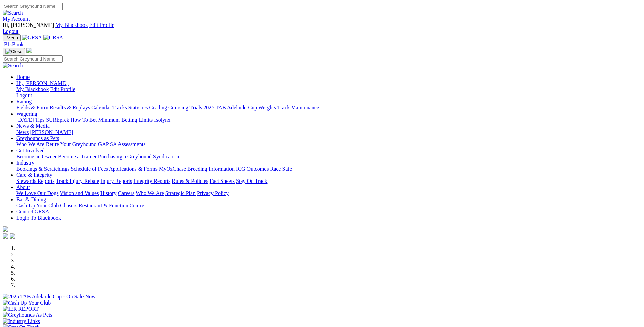  Describe the element at coordinates (230, 107) in the screenshot. I see `a: 2025 TAB Adelaide Cup` at that location.